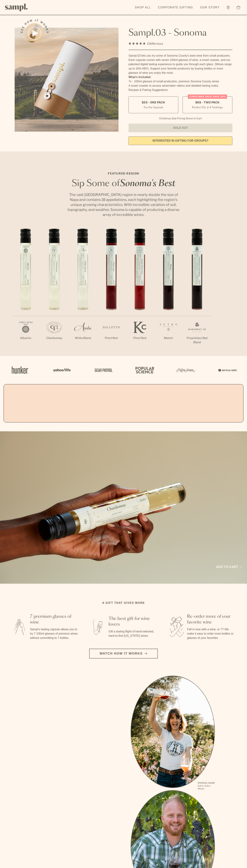 This screenshot has height=868, width=247. Describe the element at coordinates (153, 102) in the screenshot. I see `span: $55 - One Pack` at that location.